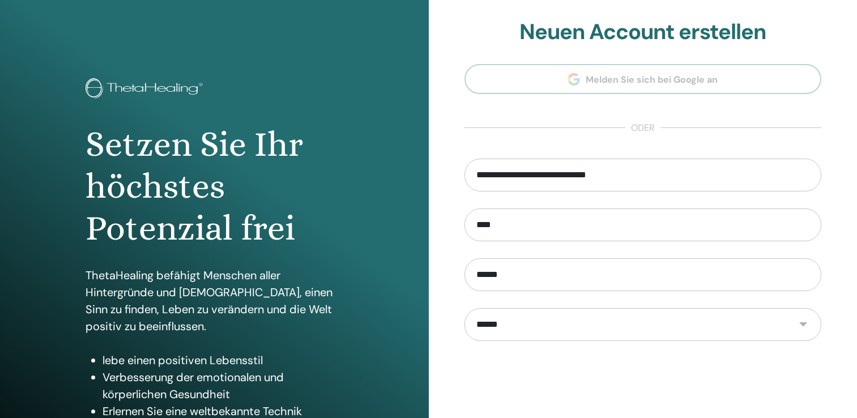 The image size is (857, 418). I want to click on h1: Setzen Sie Ihr höchstes Potenzial frei, so click(214, 186).